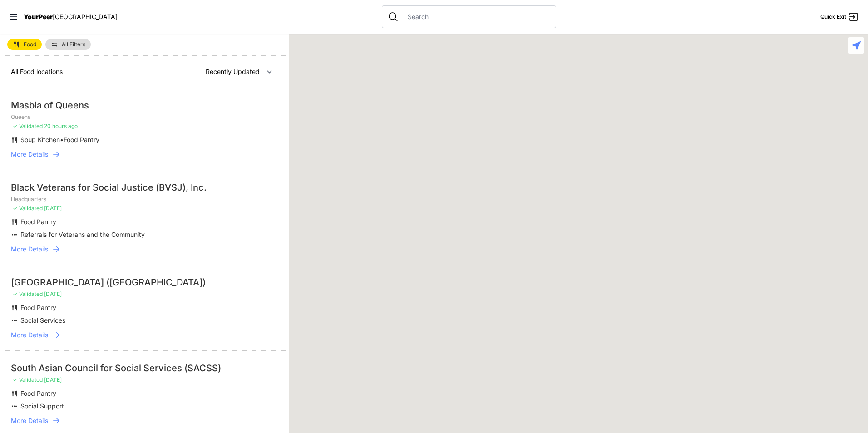 The height and width of the screenshot is (433, 868). I want to click on a: All Filters, so click(68, 45).